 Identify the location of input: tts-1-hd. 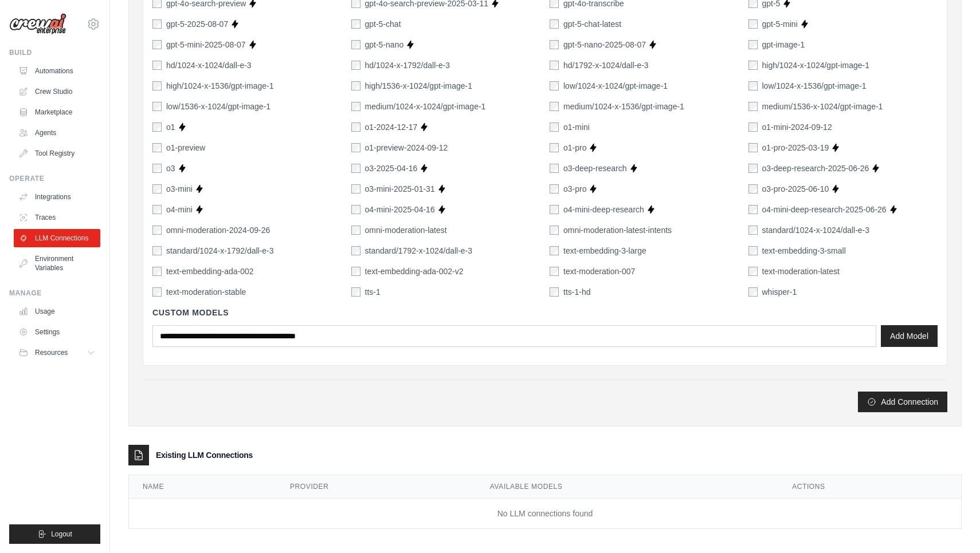
(554, 292).